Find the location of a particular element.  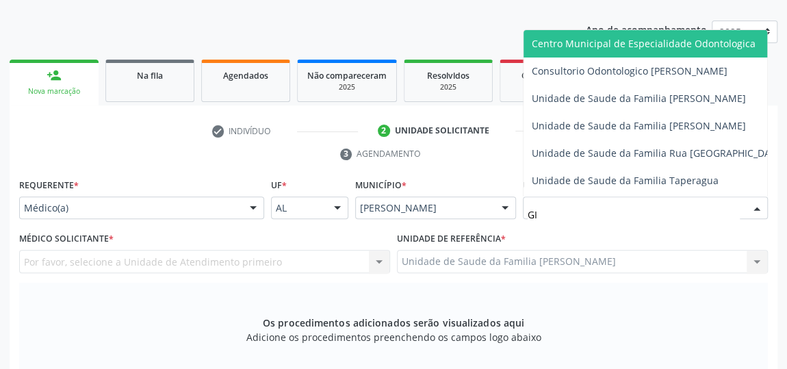

span: Resolvidos is located at coordinates (448, 75).